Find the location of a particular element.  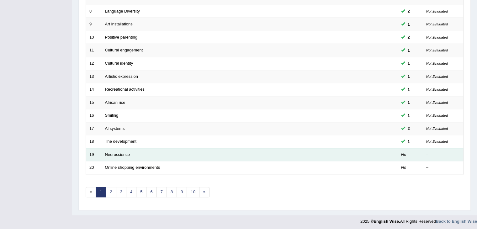

a: 8 is located at coordinates (172, 192).